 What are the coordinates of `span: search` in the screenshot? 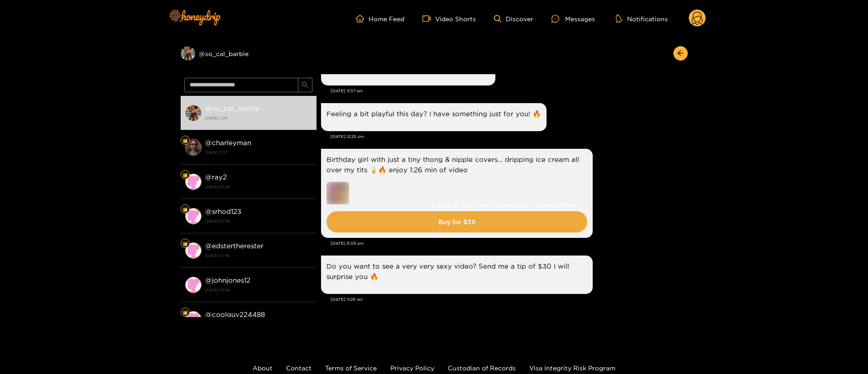 It's located at (305, 85).